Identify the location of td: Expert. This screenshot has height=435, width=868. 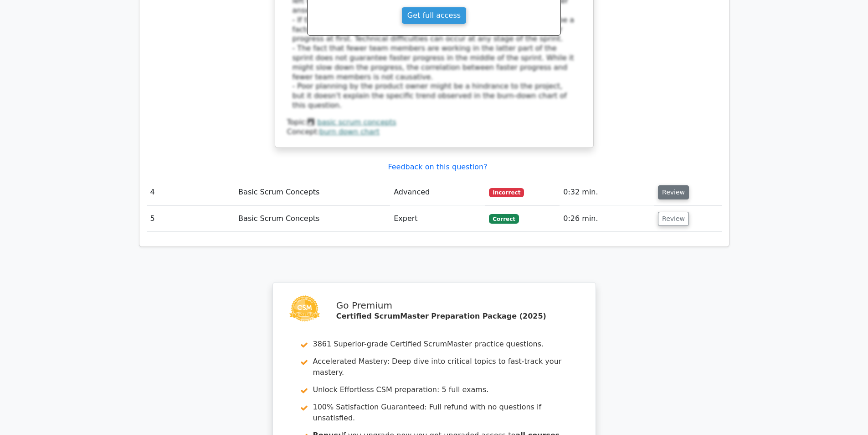
(438, 218).